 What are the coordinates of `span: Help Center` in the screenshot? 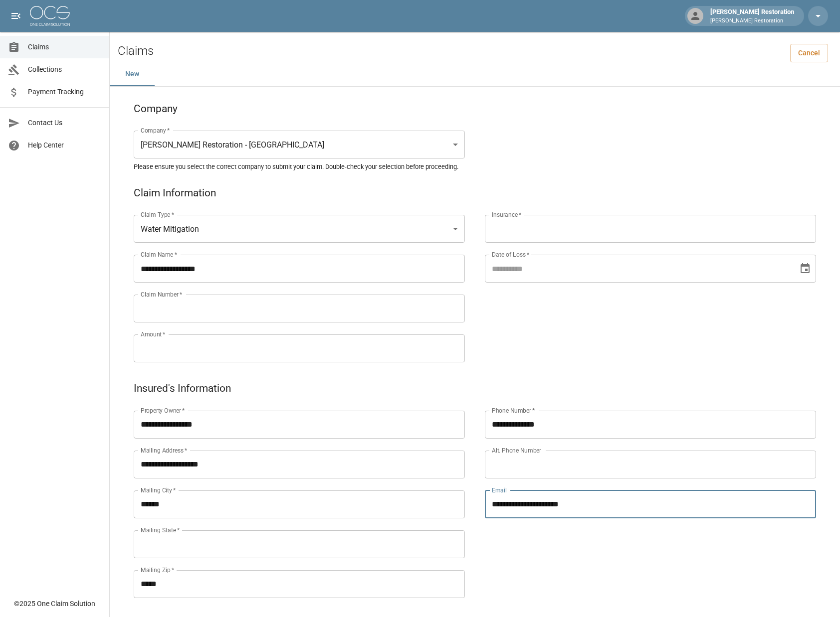 It's located at (64, 145).